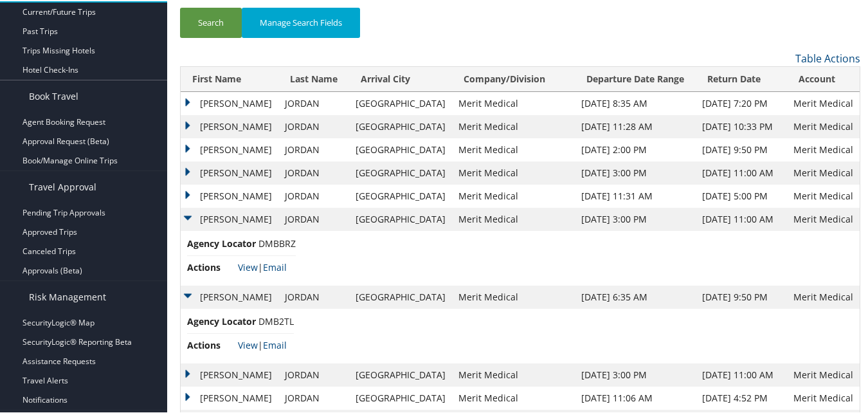 The image size is (868, 413). Describe the element at coordinates (276, 319) in the screenshot. I see `span: DMB2TL` at that location.